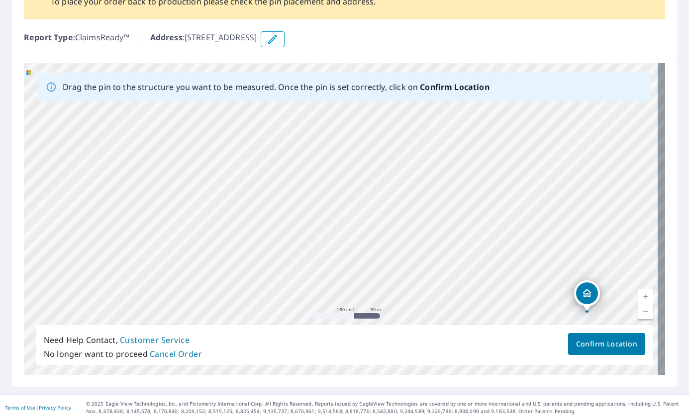  What do you see at coordinates (123, 340) in the screenshot?
I see `p: Need Help Contact,` at bounding box center [123, 340].